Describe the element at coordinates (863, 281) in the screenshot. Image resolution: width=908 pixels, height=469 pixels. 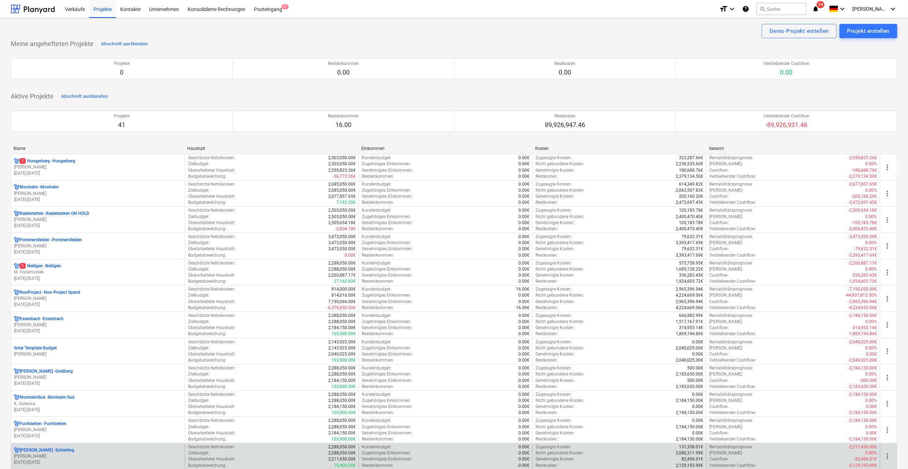
I see `p: -1,924,603.72€` at that location.